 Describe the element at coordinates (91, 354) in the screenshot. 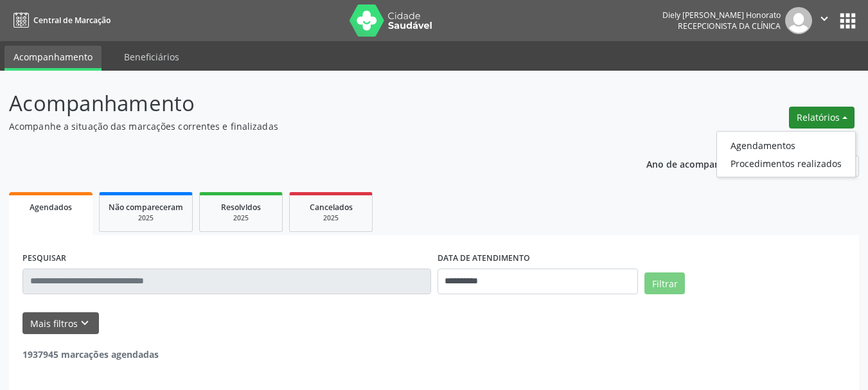

I see `strong: 1937945 marcações agendadas` at that location.